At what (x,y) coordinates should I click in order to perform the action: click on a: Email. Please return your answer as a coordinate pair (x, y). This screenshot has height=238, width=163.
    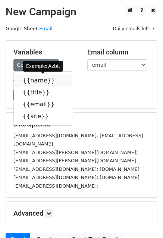
    Looking at the image, I should click on (45, 28).